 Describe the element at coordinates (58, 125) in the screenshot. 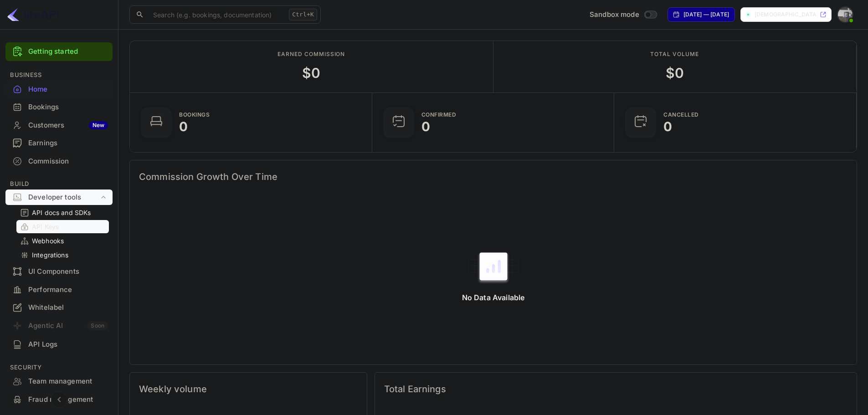

I see `a: CustomersNew` at that location.